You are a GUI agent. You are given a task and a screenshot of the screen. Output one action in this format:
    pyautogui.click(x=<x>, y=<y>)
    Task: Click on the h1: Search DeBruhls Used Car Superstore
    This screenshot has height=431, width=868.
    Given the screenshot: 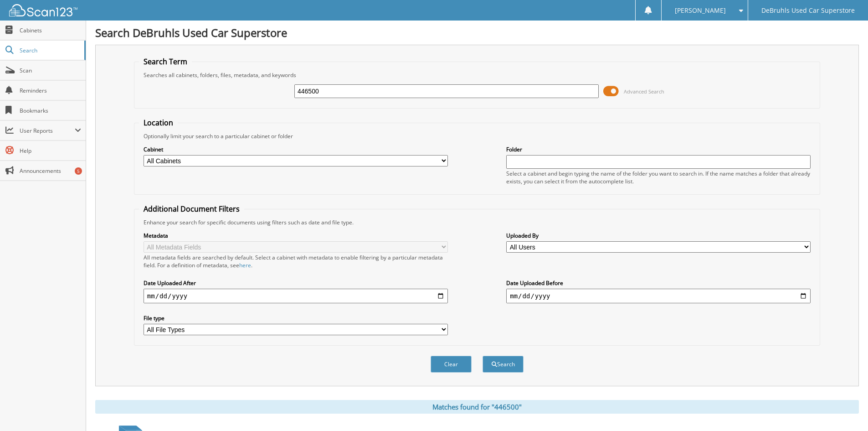 What is the action you would take?
    pyautogui.click(x=477, y=32)
    